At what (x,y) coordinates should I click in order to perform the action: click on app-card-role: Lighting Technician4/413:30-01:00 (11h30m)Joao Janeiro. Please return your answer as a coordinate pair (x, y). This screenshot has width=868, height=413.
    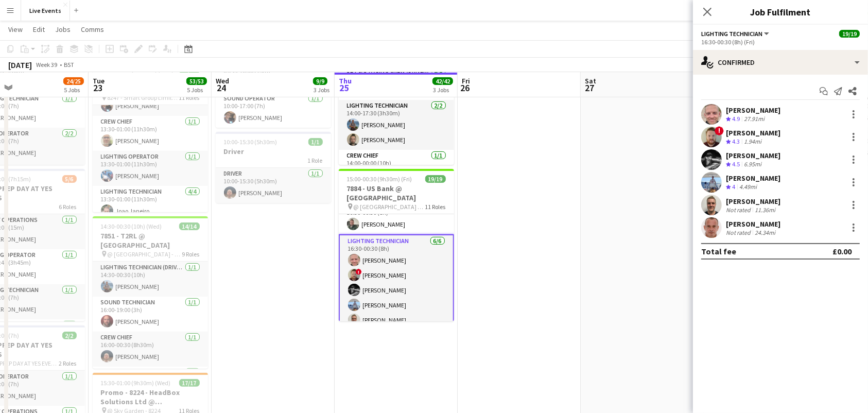
    Looking at the image, I should click on (151, 226).